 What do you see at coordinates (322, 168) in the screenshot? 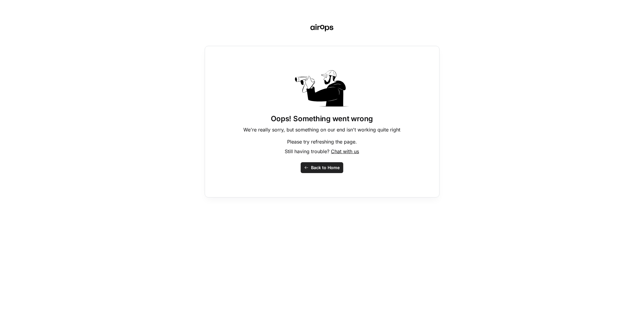
I see `button: Back to Home` at bounding box center [322, 168].